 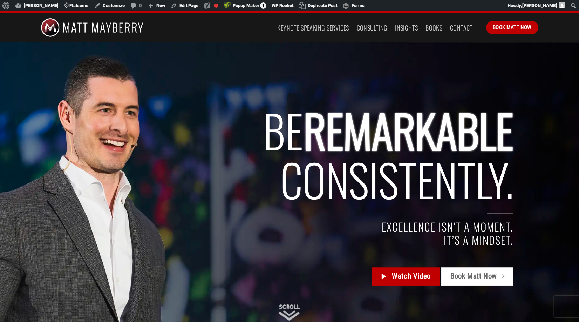 What do you see at coordinates (216, 6) in the screenshot?
I see `div: Focus keyphrase not set` at bounding box center [216, 6].